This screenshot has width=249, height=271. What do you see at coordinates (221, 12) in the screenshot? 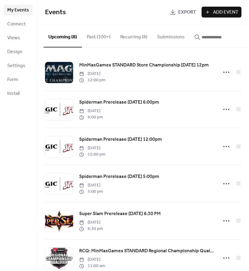
I see `button: Add Event` at bounding box center [221, 12].